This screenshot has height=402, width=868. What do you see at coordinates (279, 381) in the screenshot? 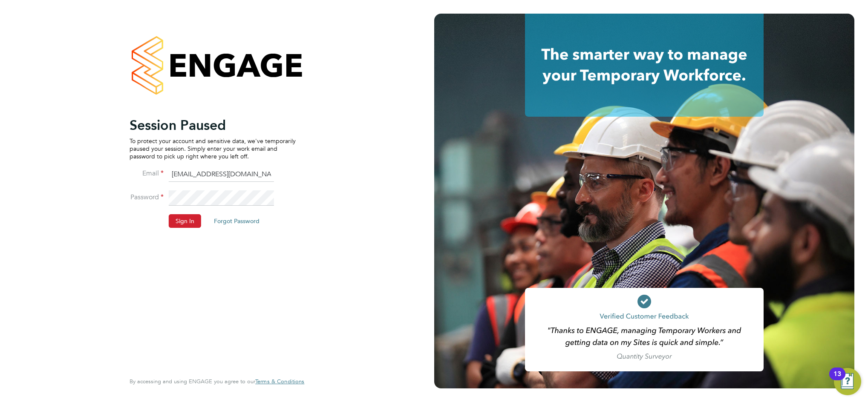
I see `span: Terms & Conditions` at bounding box center [279, 381].